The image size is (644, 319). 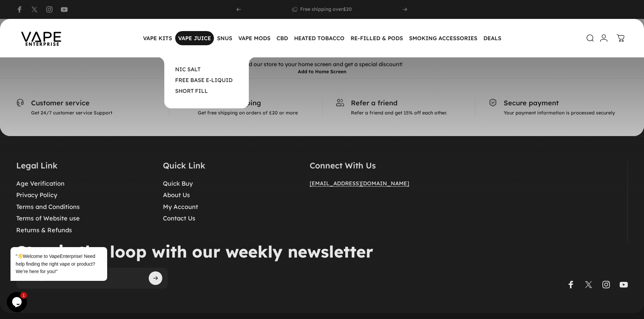 What do you see at coordinates (187, 69) in the screenshot?
I see `a: NIC SALT` at bounding box center [187, 69].